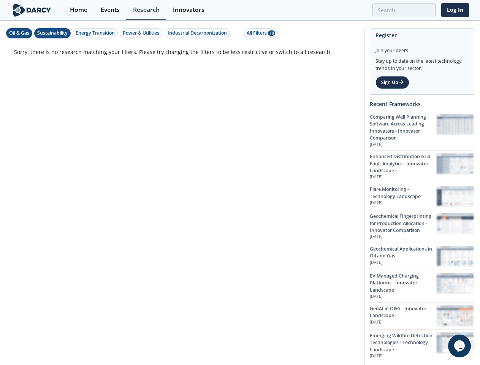  What do you see at coordinates (261, 33) in the screenshot?
I see `div: All Filters` at bounding box center [261, 33].